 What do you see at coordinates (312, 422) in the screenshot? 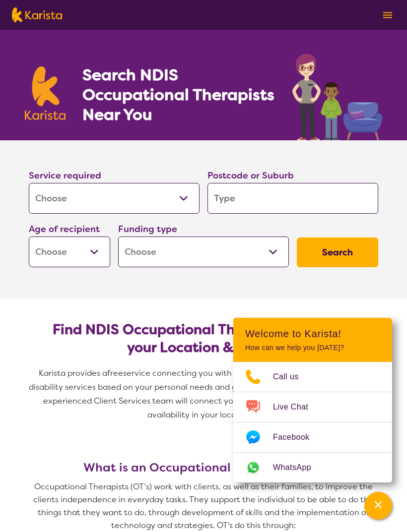
I see `ul: Choose channel` at bounding box center [312, 422].